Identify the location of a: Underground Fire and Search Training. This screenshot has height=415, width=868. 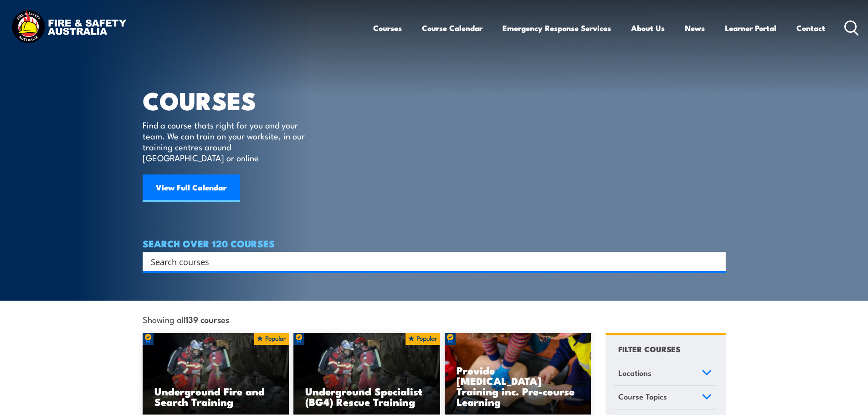
(216, 374).